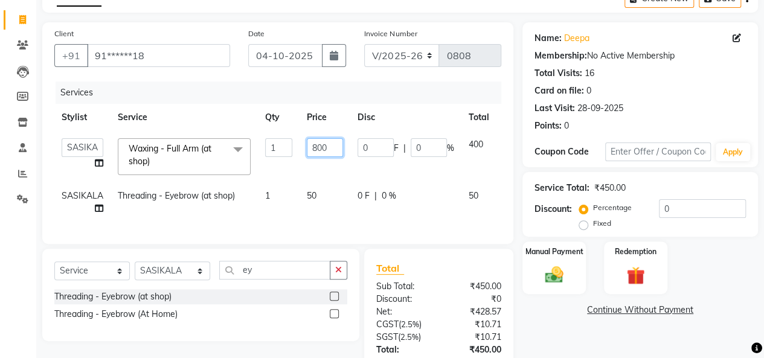 The width and height of the screenshot is (764, 358). Describe the element at coordinates (474, 312) in the screenshot. I see `div: ₹428.57` at that location.